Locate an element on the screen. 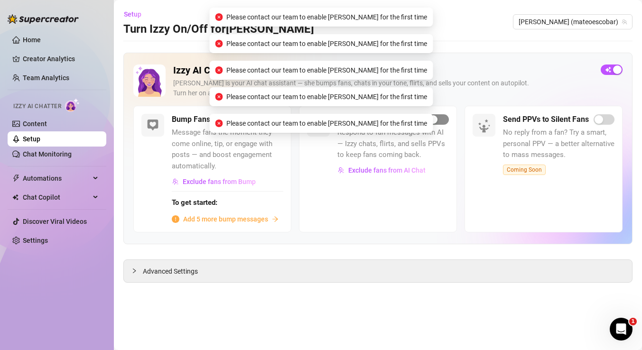 The height and width of the screenshot is (350, 642). span: Chat Copilot is located at coordinates (56, 197).